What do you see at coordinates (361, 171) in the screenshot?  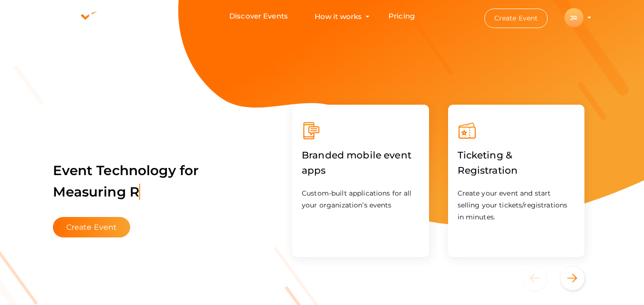 I see `a: Branded mobile event apps` at bounding box center [361, 171].